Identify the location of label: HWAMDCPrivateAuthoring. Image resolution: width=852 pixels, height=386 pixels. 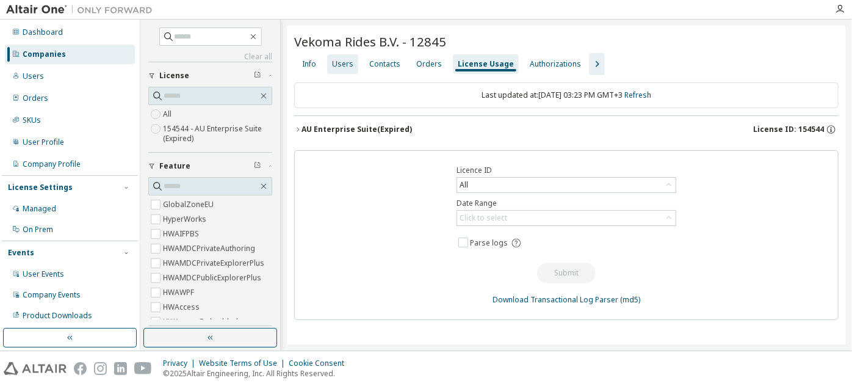
(210, 248).